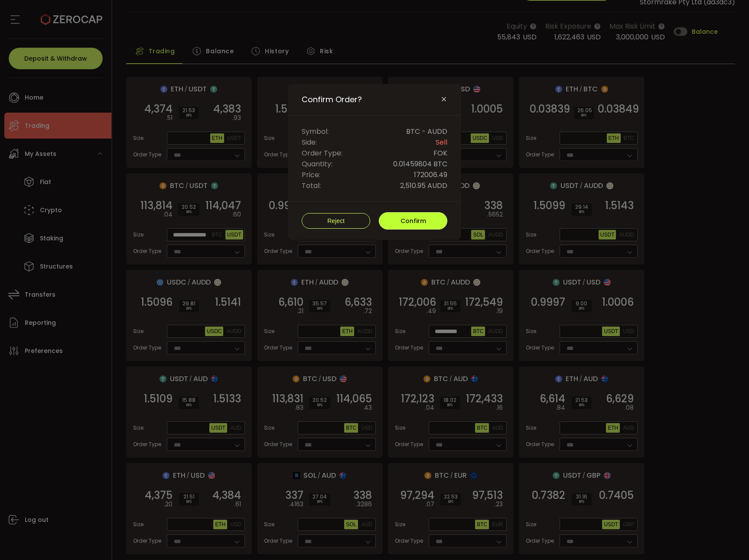 This screenshot has height=560, width=749. What do you see at coordinates (413, 221) in the screenshot?
I see `span: Confirm` at bounding box center [413, 221].